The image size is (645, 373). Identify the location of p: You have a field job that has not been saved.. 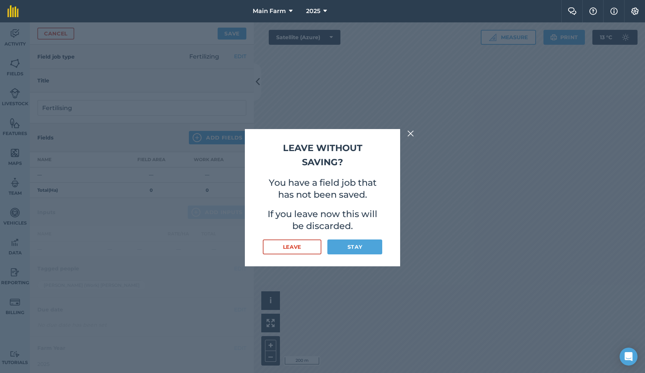
(322, 189).